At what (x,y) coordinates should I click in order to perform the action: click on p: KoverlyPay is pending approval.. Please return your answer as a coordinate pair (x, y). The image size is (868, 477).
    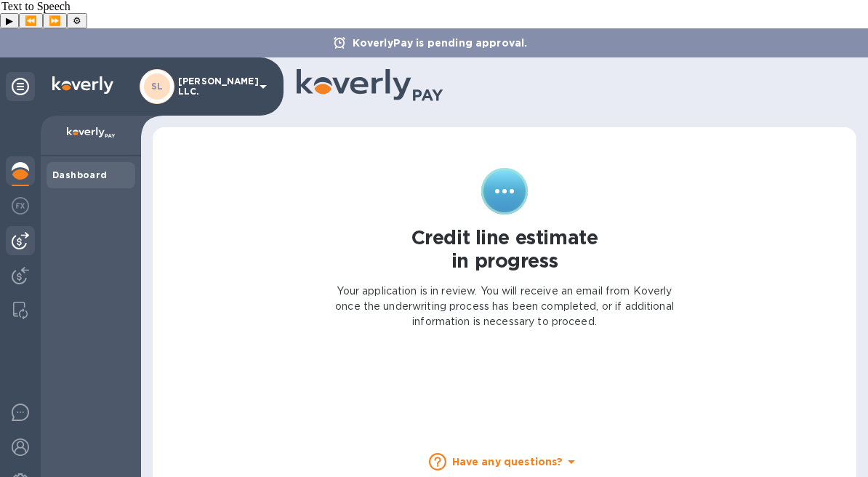
    Looking at the image, I should click on (440, 43).